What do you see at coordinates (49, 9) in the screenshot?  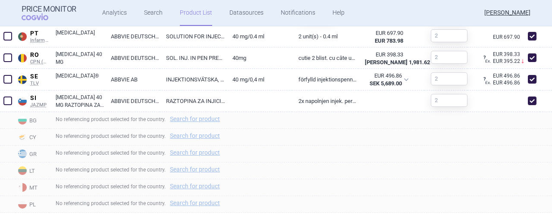 I see `strong: Price Monitor` at bounding box center [49, 9].